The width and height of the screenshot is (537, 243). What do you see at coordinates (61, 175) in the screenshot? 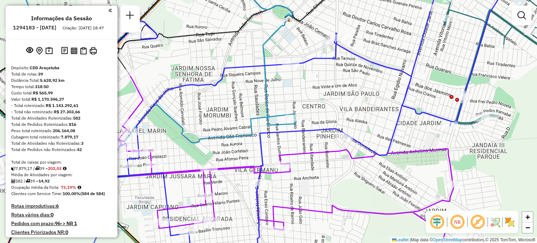
I see `div: Média de Atividades por viagem:` at bounding box center [61, 175].